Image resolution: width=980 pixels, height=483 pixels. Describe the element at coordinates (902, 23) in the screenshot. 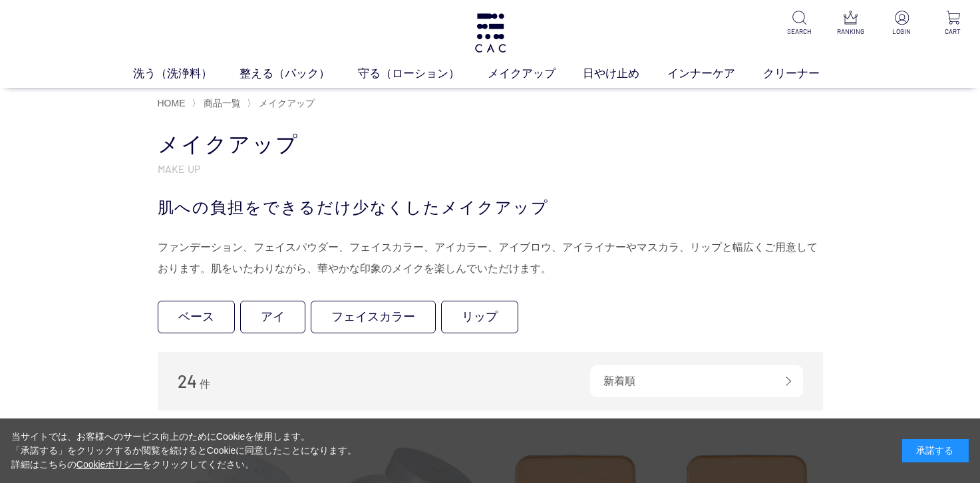

I see `a: LOGIN` at that location.